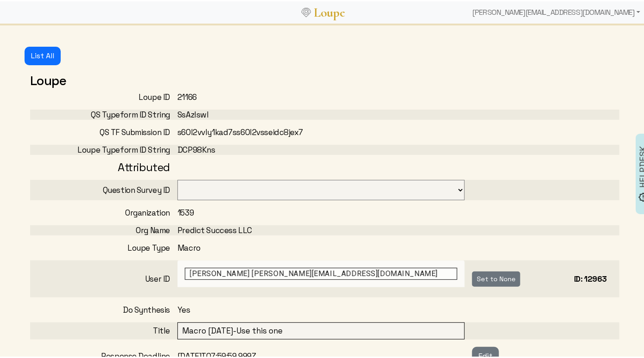 Image resolution: width=644 pixels, height=358 pixels. Describe the element at coordinates (104, 149) in the screenshot. I see `div: Loupe Typeform ID String` at that location.